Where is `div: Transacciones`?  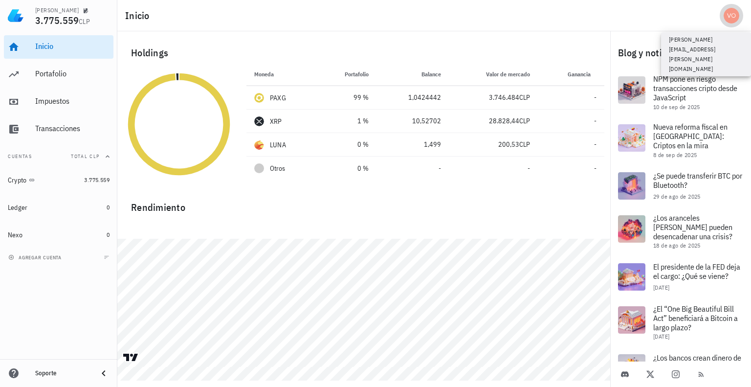
div: Transacciones is located at coordinates (72, 128).